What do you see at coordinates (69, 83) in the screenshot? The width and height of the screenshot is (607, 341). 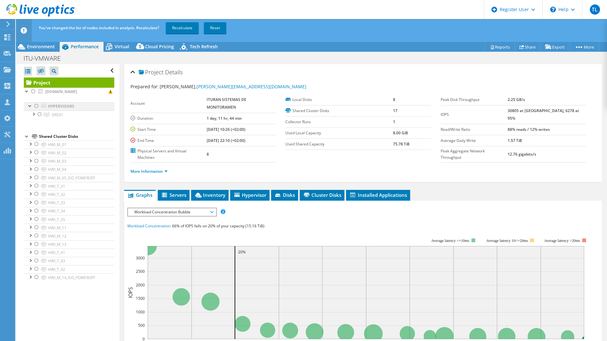 I see `a: Project` at bounding box center [69, 83].